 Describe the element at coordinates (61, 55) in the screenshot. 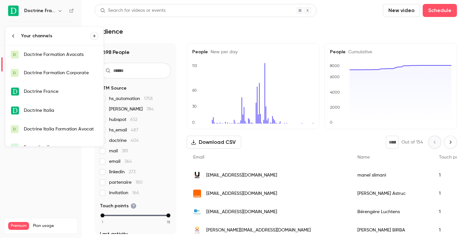

I see `div: Doctrine Formation Avocats` at that location.